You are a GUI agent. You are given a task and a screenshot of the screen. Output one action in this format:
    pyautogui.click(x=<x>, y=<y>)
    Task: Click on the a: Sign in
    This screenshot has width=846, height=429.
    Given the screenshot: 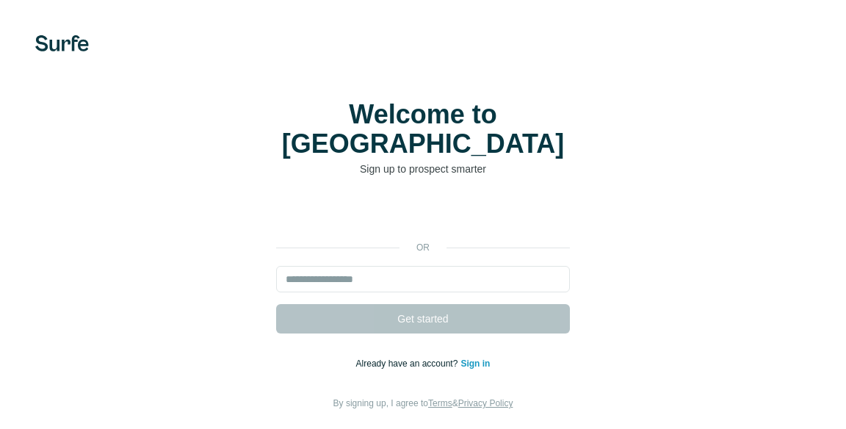 What is the action you would take?
    pyautogui.click(x=475, y=364)
    